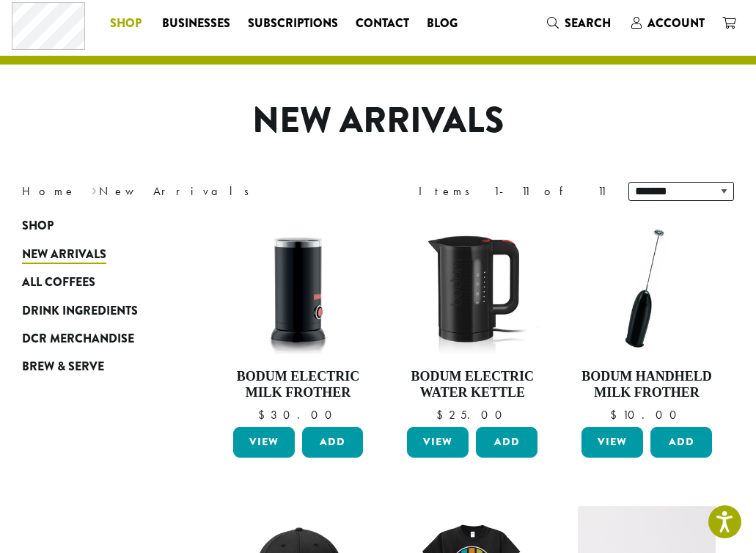  I want to click on img: DP3927.01-002.png, so click(647, 289).